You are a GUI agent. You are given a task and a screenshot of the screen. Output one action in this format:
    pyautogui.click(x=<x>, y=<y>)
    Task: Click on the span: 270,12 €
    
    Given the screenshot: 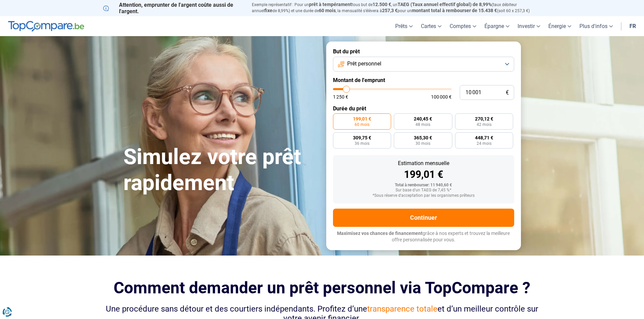 What is the action you would take?
    pyautogui.click(x=484, y=119)
    